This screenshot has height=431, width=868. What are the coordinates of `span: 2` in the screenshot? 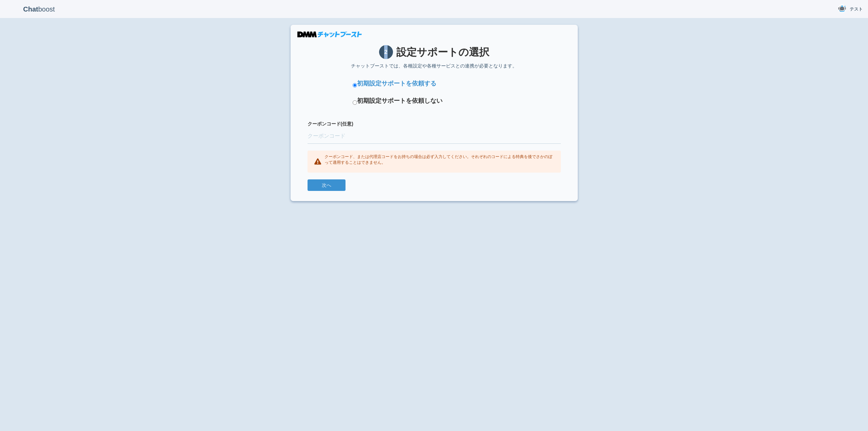 It's located at (386, 52).